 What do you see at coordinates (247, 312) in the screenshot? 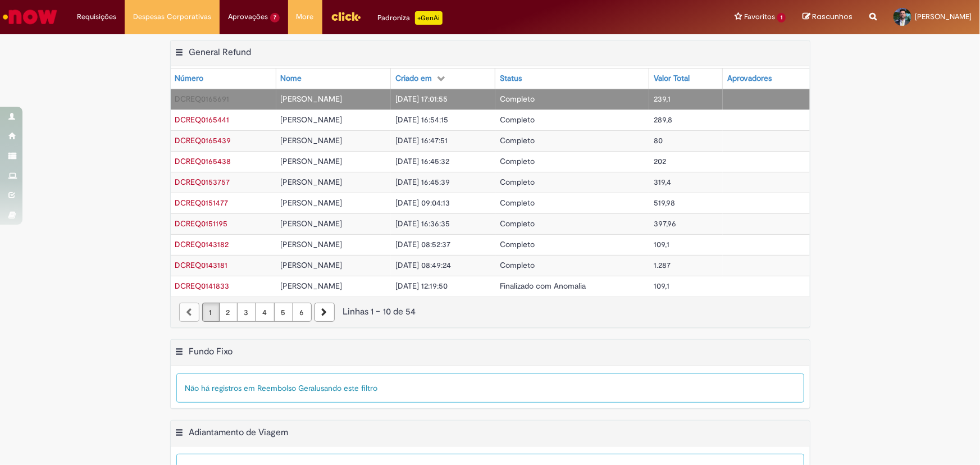
I see `a: Página 3` at bounding box center [247, 312].